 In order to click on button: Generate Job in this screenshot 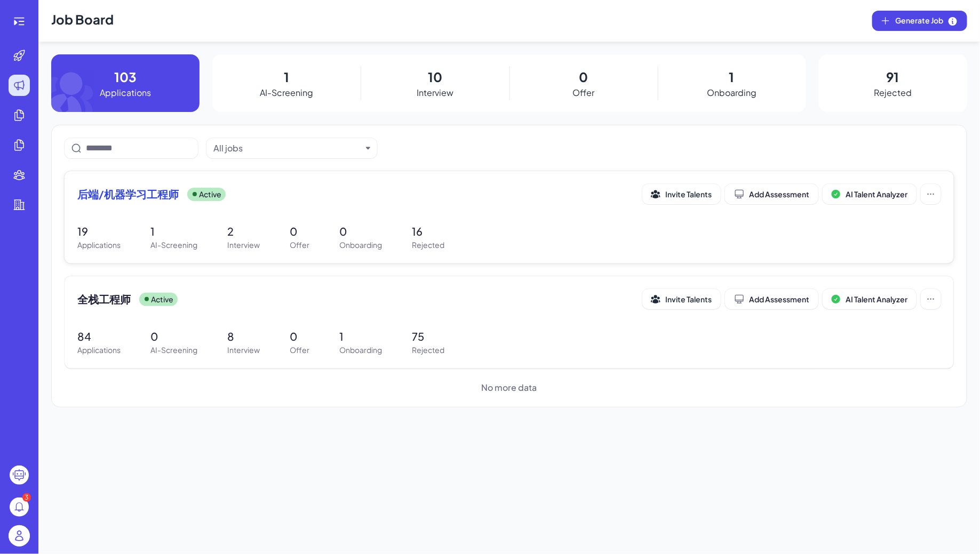, I will do `click(920, 21)`.